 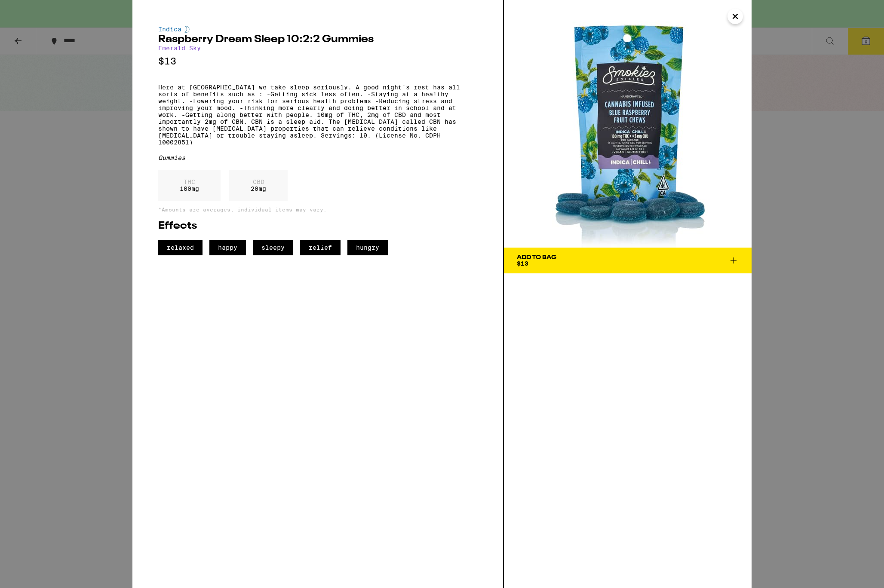 What do you see at coordinates (187, 30) in the screenshot?
I see `img: indicaColor.svg` at bounding box center [187, 30].